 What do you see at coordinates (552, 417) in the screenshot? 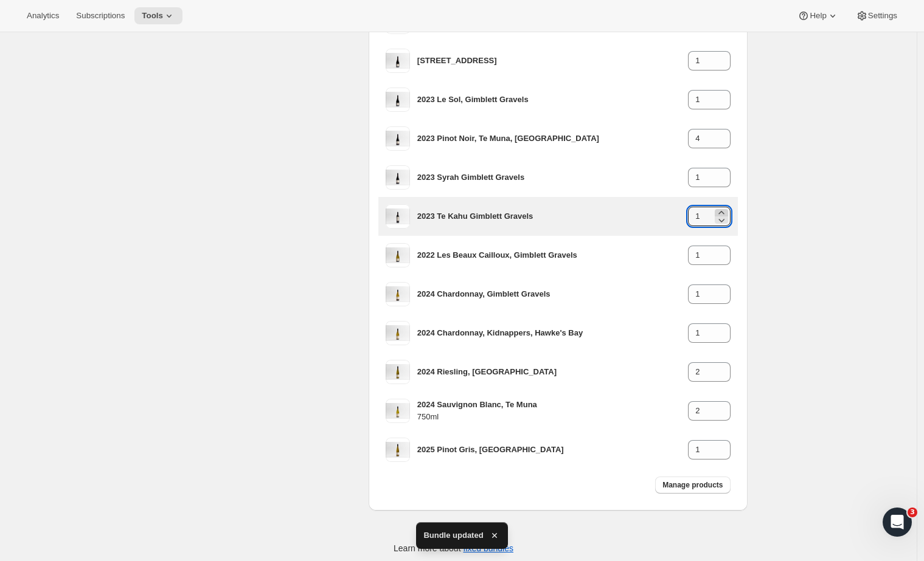
I see `h4: 750ml` at bounding box center [552, 417].